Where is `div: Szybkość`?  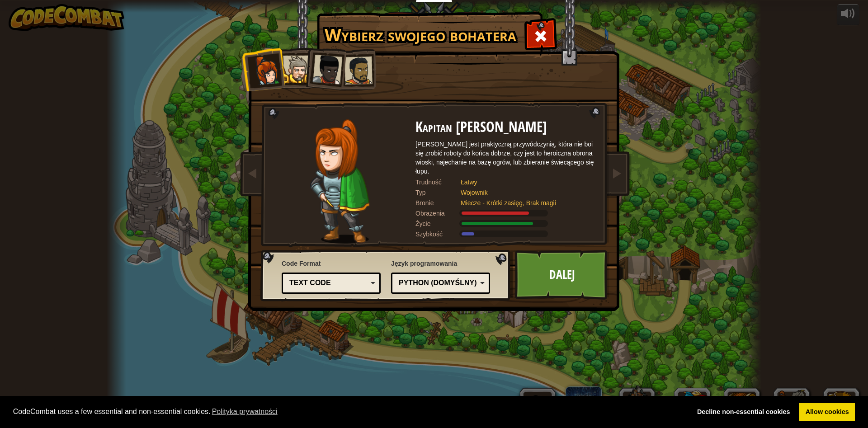
div: Szybkość is located at coordinates (438, 234).